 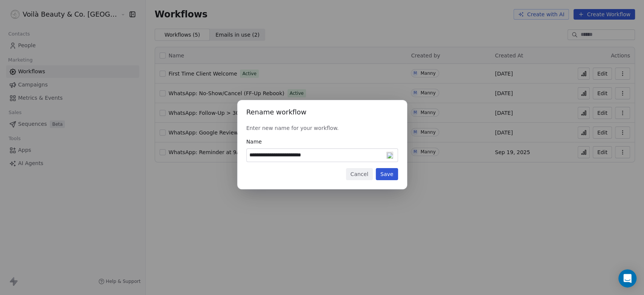 What do you see at coordinates (322, 128) in the screenshot?
I see `p: Enter new name for your workflow.` at bounding box center [322, 128].